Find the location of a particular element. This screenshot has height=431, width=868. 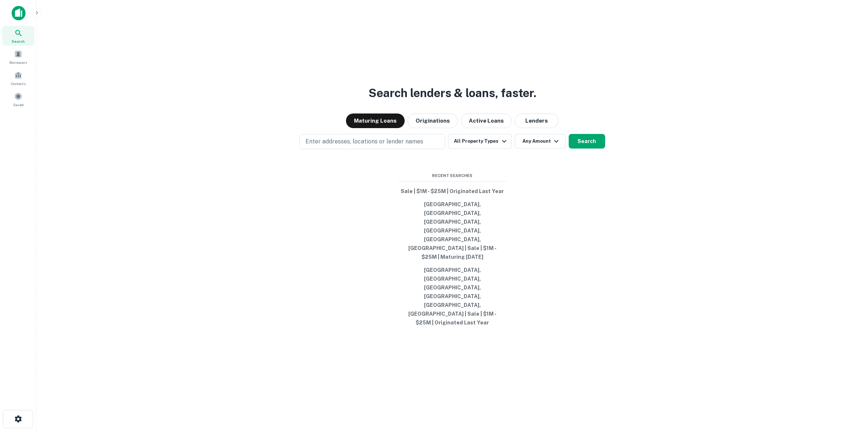

div: Borrowers is located at coordinates (18, 57).